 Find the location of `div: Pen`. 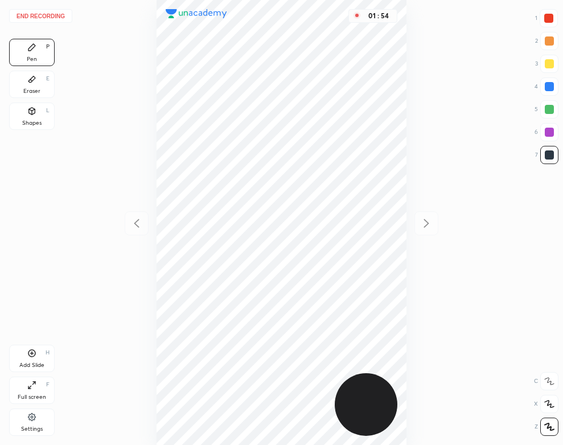

div: Pen is located at coordinates (32, 59).